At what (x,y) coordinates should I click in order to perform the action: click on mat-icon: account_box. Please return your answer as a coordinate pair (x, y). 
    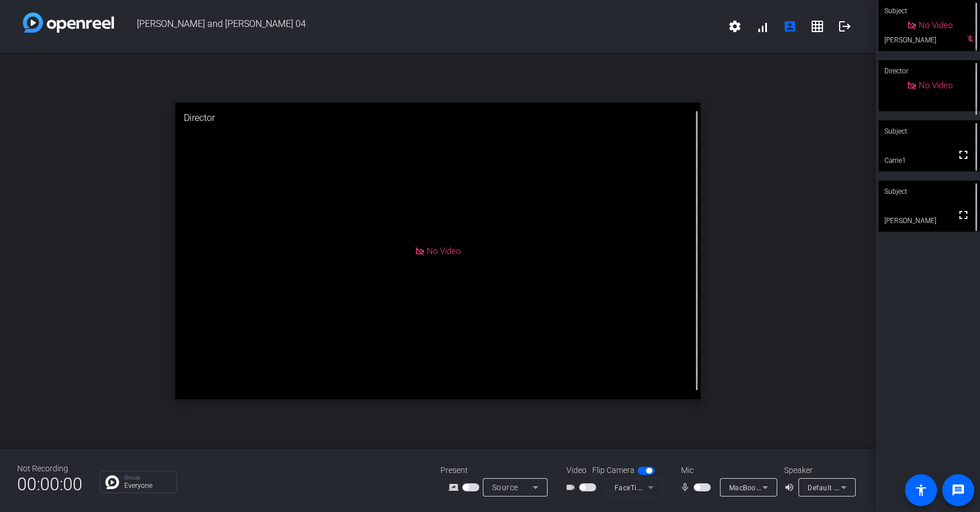
    Looking at the image, I should click on (790, 26).